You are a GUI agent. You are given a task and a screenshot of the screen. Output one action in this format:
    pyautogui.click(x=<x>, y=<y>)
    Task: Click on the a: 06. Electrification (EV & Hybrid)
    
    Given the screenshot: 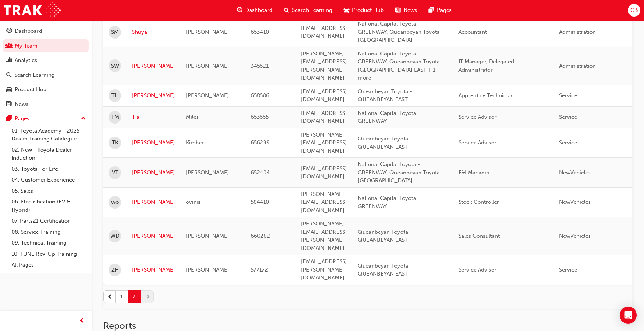 What is the action you would take?
    pyautogui.click(x=48, y=205)
    